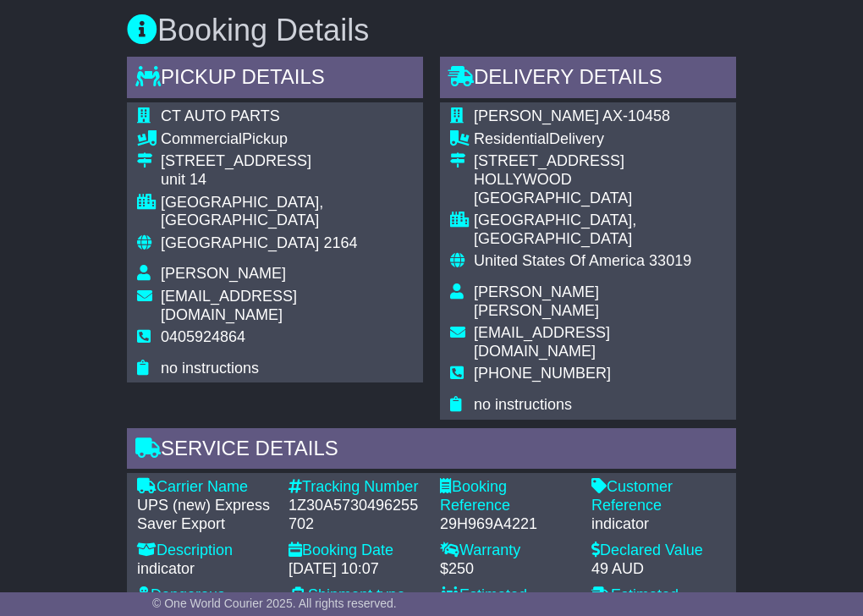 The width and height of the screenshot is (863, 616). I want to click on div: Customer Reference, so click(659, 496).